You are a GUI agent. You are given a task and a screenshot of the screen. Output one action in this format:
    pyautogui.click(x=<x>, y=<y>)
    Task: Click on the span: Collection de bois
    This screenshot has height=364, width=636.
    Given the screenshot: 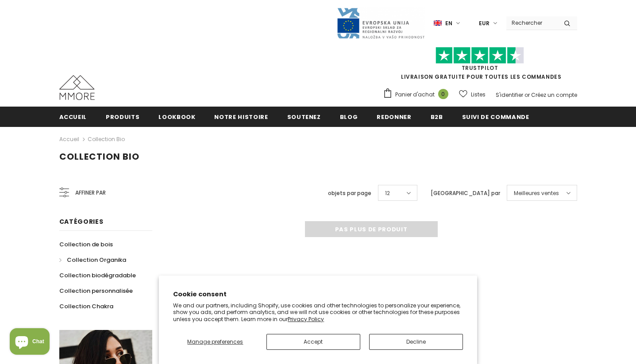 What is the action you would take?
    pyautogui.click(x=86, y=244)
    